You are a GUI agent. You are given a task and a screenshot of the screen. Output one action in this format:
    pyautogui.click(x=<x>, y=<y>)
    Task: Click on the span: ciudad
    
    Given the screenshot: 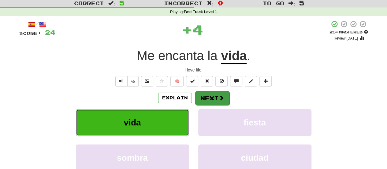 What is the action you would take?
    pyautogui.click(x=255, y=157)
    